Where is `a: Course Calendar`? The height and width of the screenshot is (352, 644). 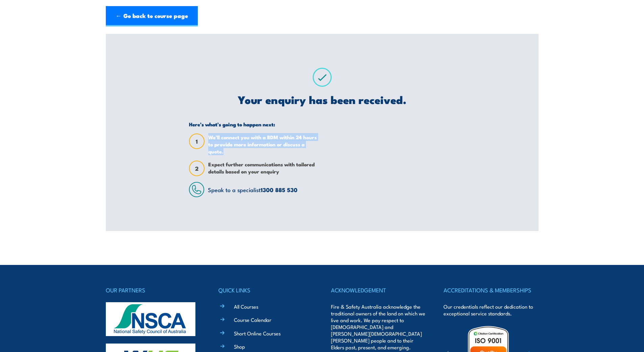 a: Course Calendar is located at coordinates (253, 319).